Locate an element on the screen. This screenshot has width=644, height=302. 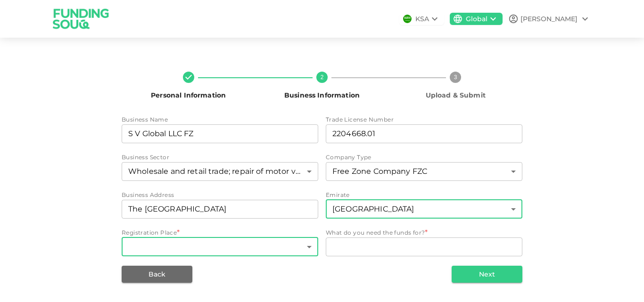
span: Emirate is located at coordinates (338, 194).